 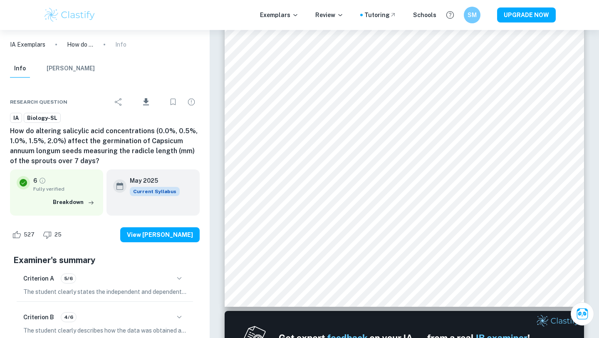 What do you see at coordinates (27, 45) in the screenshot?
I see `p: IA Exemplars` at bounding box center [27, 45].